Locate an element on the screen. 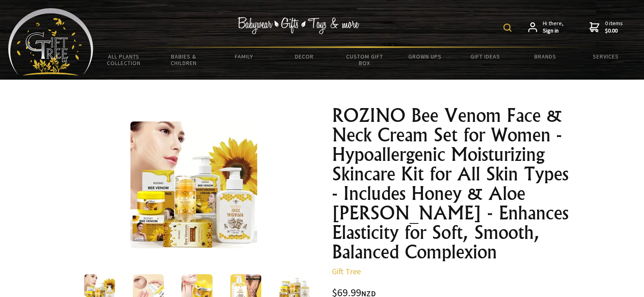 The image size is (644, 297). a: All Plants Collection is located at coordinates (123, 60).